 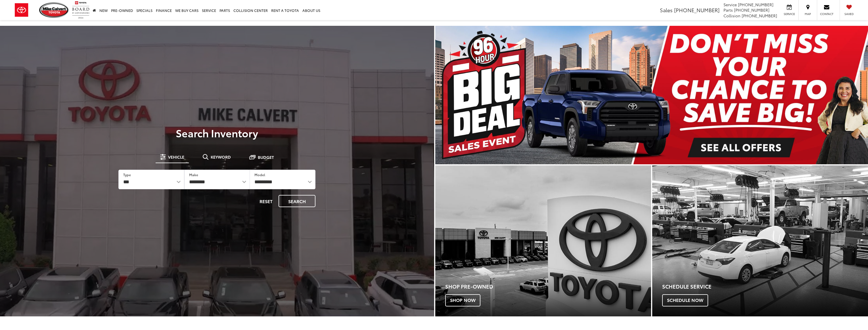 I want to click on label: Type, so click(x=127, y=175).